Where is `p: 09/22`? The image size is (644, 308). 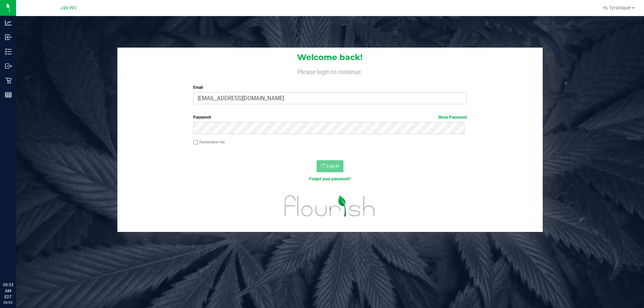 p: 09/22 is located at coordinates (8, 303).